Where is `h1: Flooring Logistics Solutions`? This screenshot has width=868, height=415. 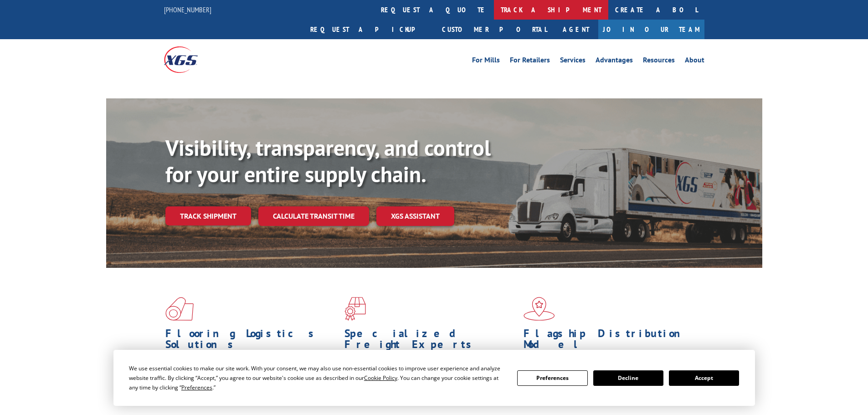
h1: Flooring Logistics Solutions is located at coordinates (251, 341).